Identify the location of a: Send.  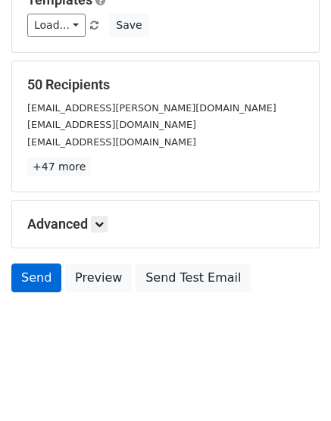
(36, 278).